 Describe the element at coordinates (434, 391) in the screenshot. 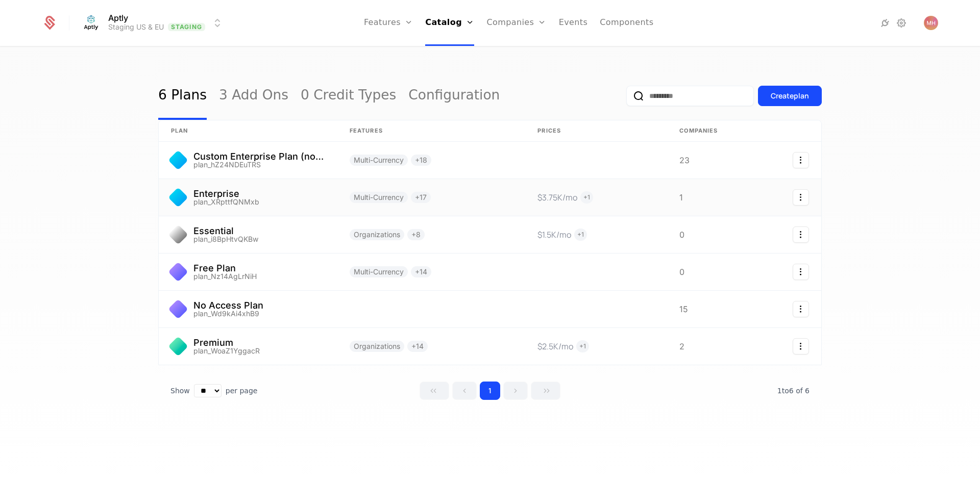

I see `button: Go to first page` at that location.